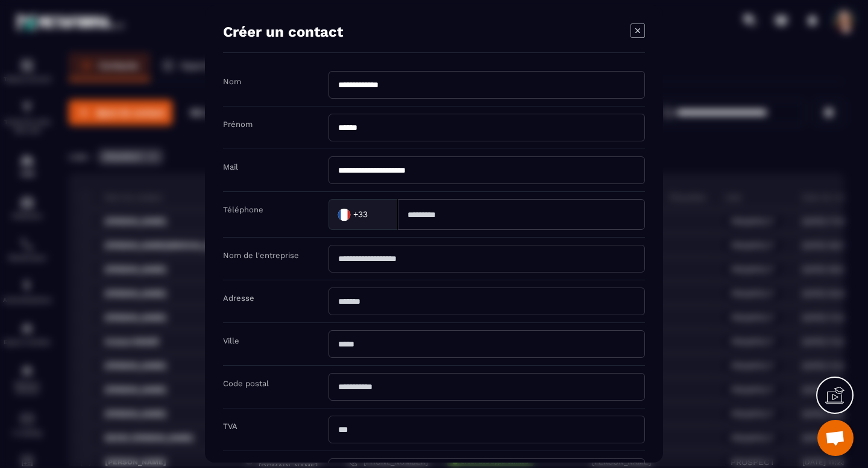  I want to click on label: TVA, so click(230, 426).